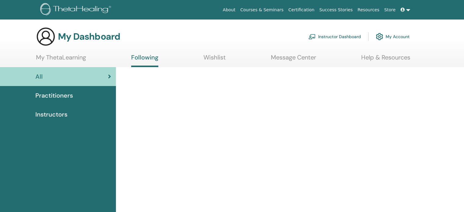  I want to click on a: Wishlist, so click(214, 59).